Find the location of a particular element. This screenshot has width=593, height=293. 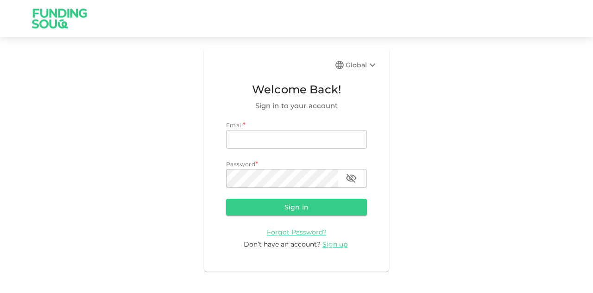

button: Sign in is located at coordinates (297, 207).